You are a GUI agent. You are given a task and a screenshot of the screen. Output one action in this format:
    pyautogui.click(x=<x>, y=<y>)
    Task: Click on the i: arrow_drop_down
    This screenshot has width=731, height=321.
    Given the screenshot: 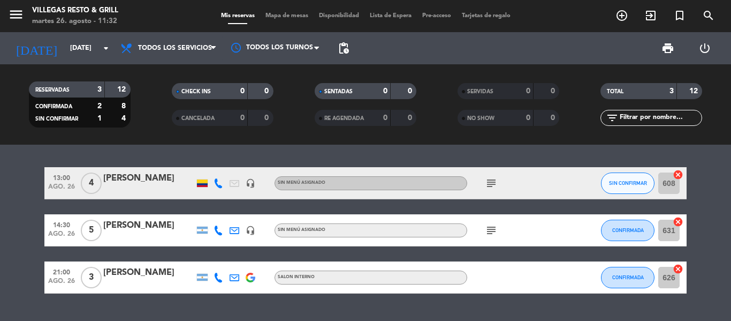 What is the action you would take?
    pyautogui.click(x=106, y=48)
    